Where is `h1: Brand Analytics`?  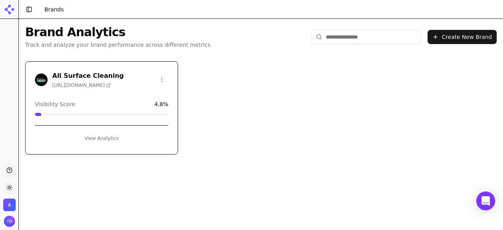 h1: Brand Analytics is located at coordinates (118, 32).